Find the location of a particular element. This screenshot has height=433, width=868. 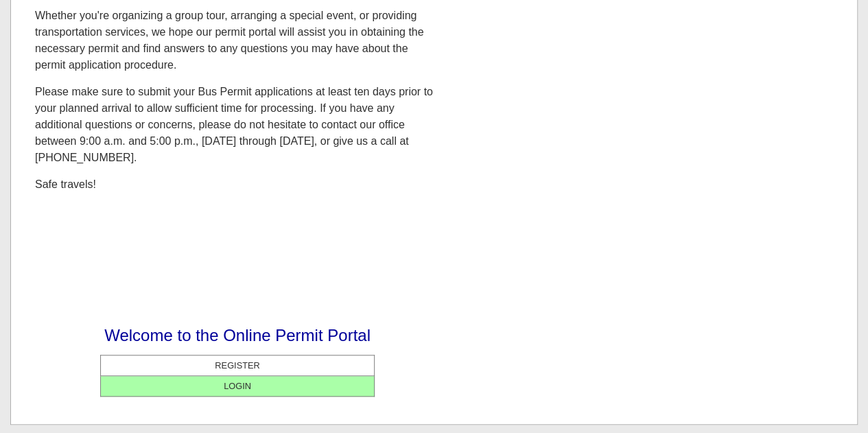

center: LOGIN is located at coordinates (237, 385).